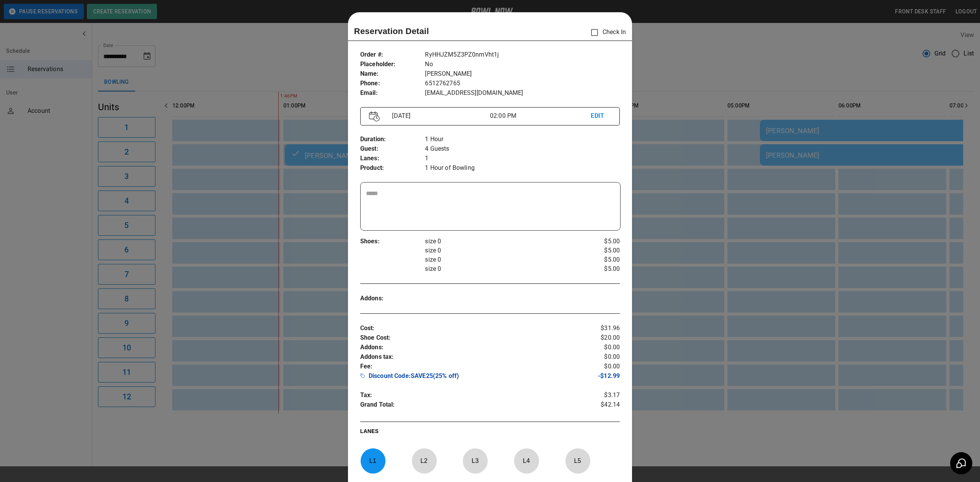 This screenshot has height=482, width=980. Describe the element at coordinates (468, 329) in the screenshot. I see `p: Cost :` at that location.